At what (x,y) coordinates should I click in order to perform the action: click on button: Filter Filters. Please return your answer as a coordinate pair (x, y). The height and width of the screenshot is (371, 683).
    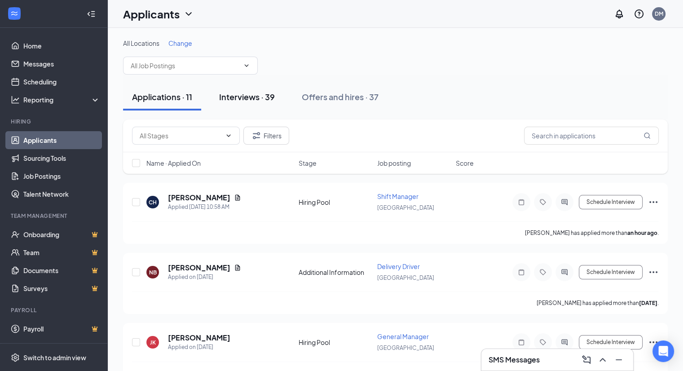
    Looking at the image, I should click on (266, 136).